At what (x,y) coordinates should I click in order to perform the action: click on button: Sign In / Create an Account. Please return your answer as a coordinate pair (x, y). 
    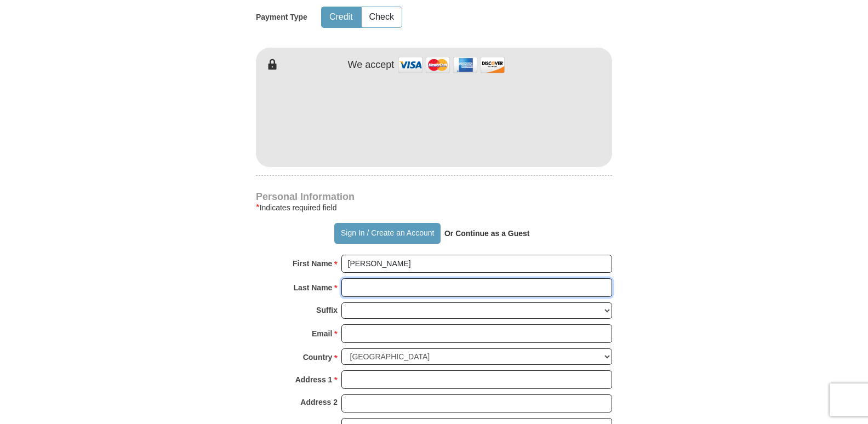
    Looking at the image, I should click on (387, 234).